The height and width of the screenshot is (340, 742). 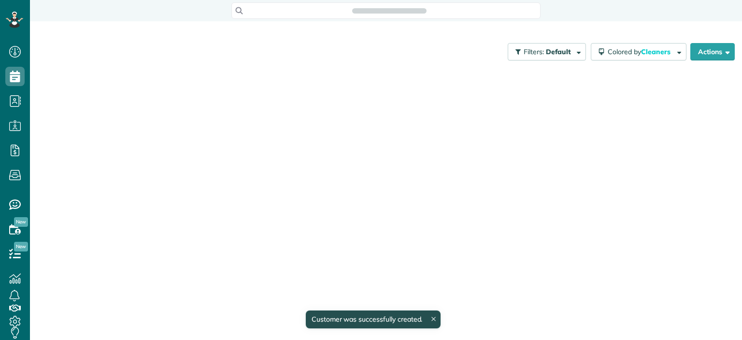 What do you see at coordinates (558, 52) in the screenshot?
I see `span: Default` at bounding box center [558, 52].